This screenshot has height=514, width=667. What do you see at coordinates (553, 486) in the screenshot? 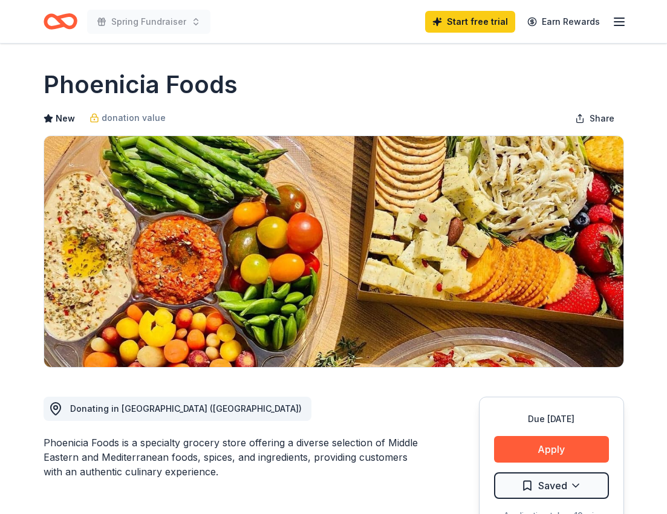
I see `span: Saved` at bounding box center [553, 486].